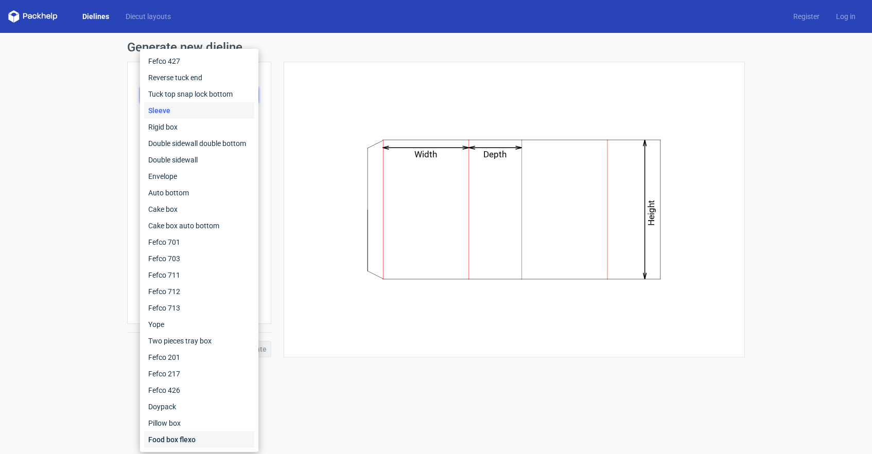 This screenshot has height=454, width=872. I want to click on div: Double sidewall, so click(199, 160).